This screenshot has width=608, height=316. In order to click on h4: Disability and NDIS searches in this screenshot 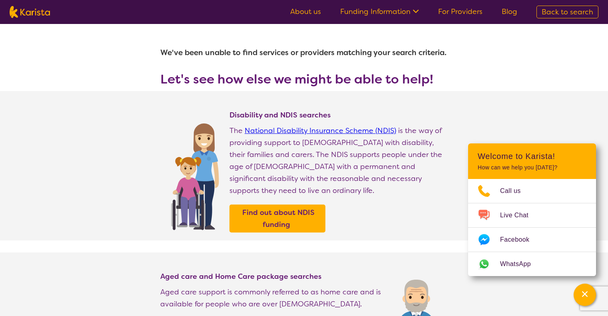, I will do `click(338, 115)`.